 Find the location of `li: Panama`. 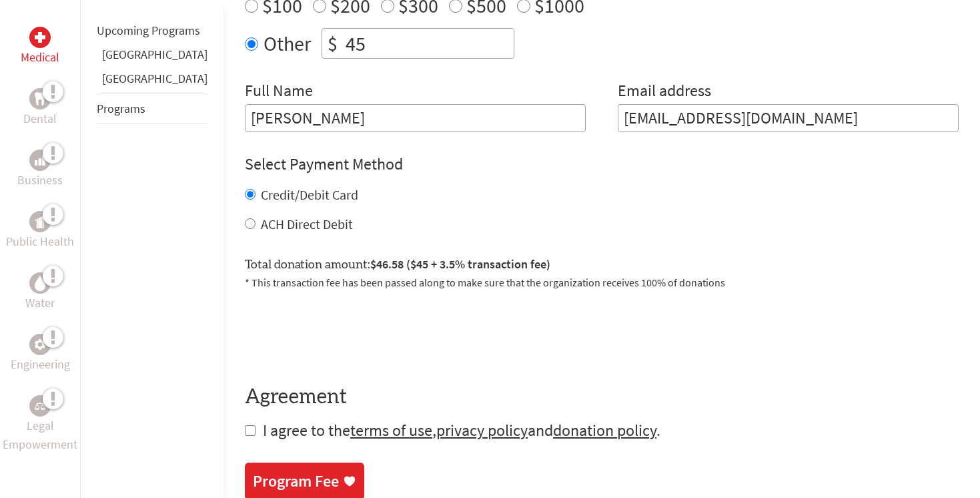

li: Panama is located at coordinates (152, 82).